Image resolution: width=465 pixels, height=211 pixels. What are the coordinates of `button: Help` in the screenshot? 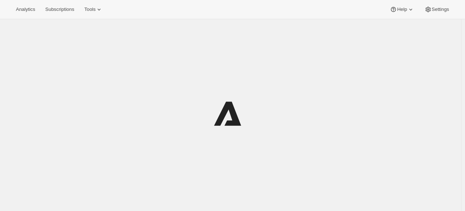 It's located at (402, 9).